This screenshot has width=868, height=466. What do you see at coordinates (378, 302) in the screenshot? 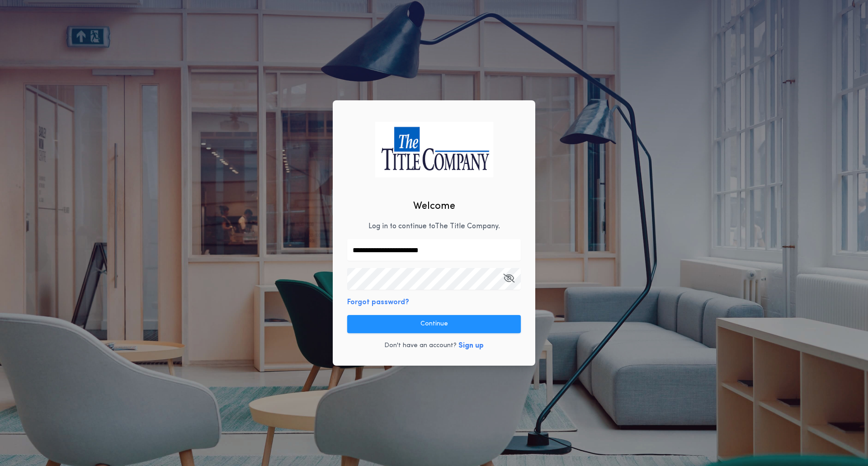
I see `button: Forgot password?` at bounding box center [378, 302].